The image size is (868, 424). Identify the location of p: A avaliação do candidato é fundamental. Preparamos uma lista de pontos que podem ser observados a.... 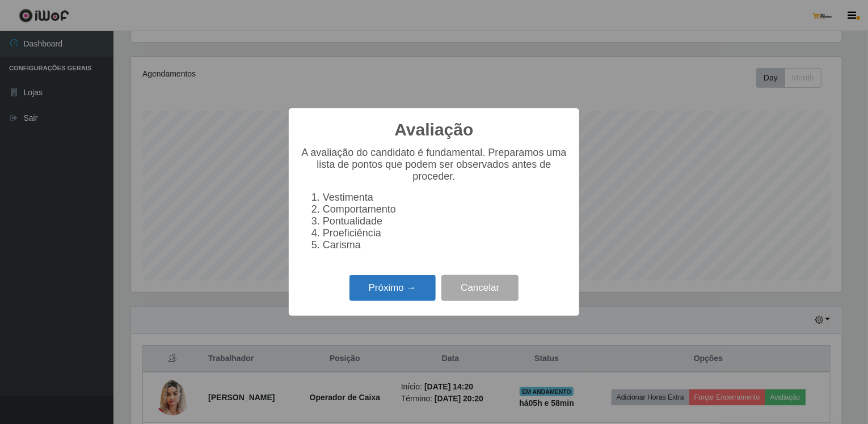
(434, 164).